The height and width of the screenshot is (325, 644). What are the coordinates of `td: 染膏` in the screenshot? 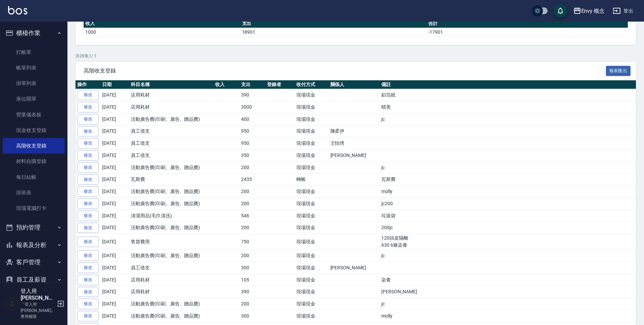 It's located at (508, 279).